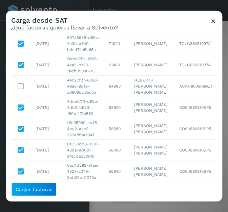 Image resolution: width=228 pixels, height=212 pixels. I want to click on td: 0e730db8-3731-43da-ad0d-9fecda32081b, so click(85, 150).